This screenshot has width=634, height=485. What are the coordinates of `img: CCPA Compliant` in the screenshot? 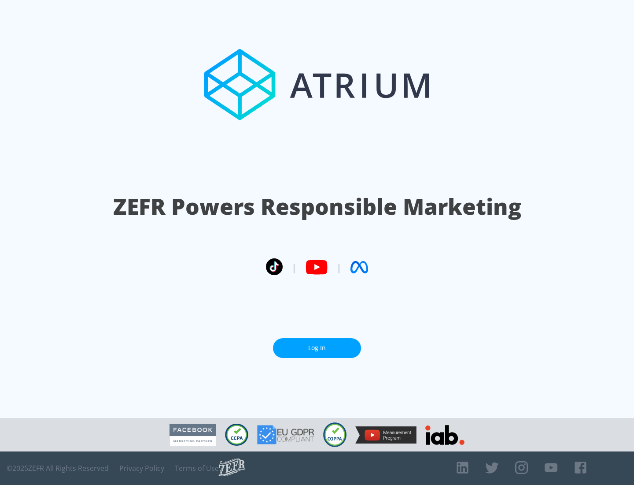 It's located at (237, 434).